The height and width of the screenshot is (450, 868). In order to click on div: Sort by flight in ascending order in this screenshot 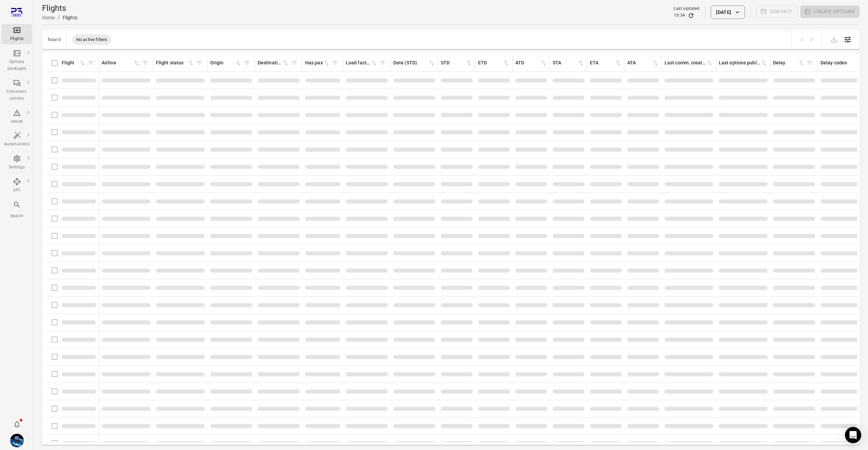, I will do `click(73, 63)`.